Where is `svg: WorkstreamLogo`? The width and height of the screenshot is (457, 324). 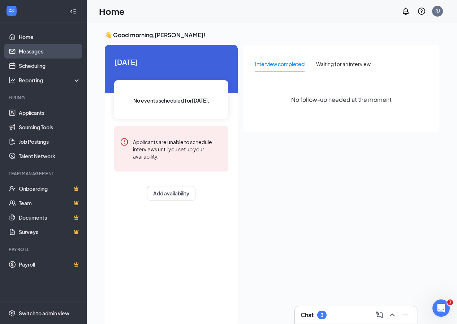
svg: WorkstreamLogo is located at coordinates (12, 11).